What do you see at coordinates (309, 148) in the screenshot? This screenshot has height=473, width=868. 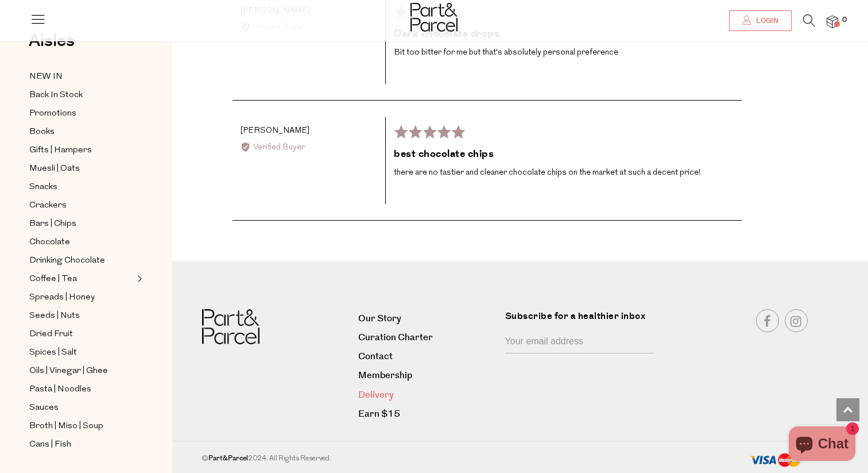 I see `div: Verified Buyer` at bounding box center [309, 148].